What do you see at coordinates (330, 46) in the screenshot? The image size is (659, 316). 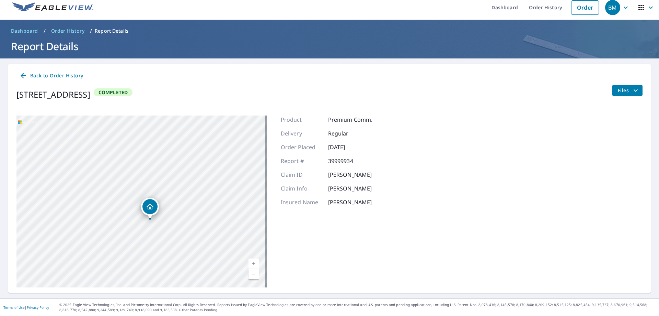 I see `h1: Report Details` at bounding box center [330, 46].